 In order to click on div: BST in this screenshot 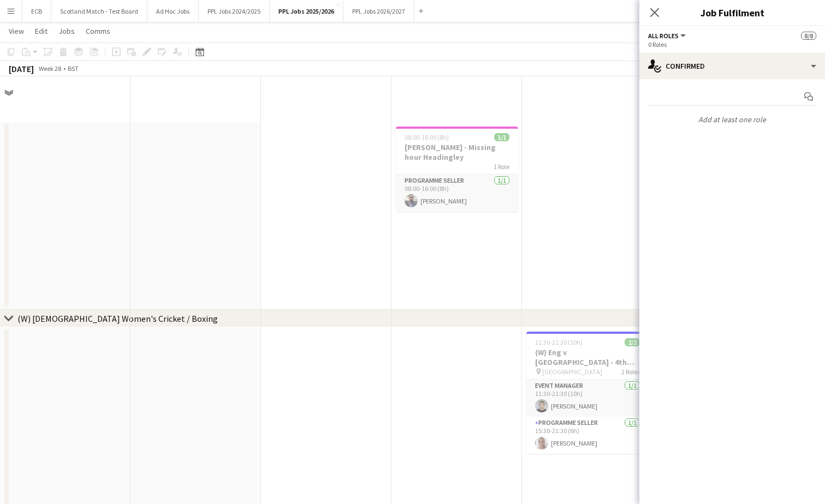, I will do `click(73, 68)`.